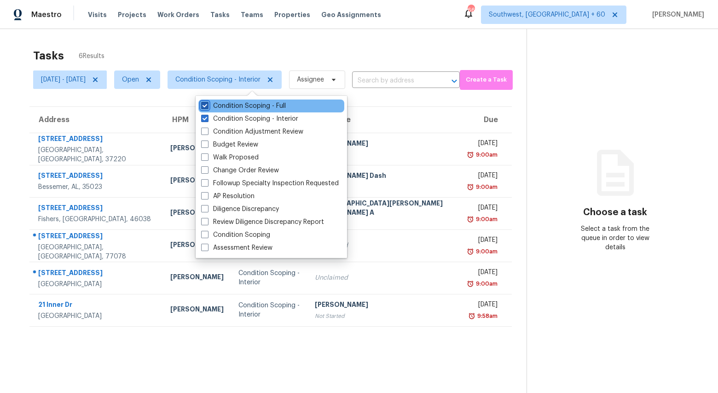  What do you see at coordinates (351, 15) in the screenshot?
I see `span: Geo Assignments` at bounding box center [351, 15].